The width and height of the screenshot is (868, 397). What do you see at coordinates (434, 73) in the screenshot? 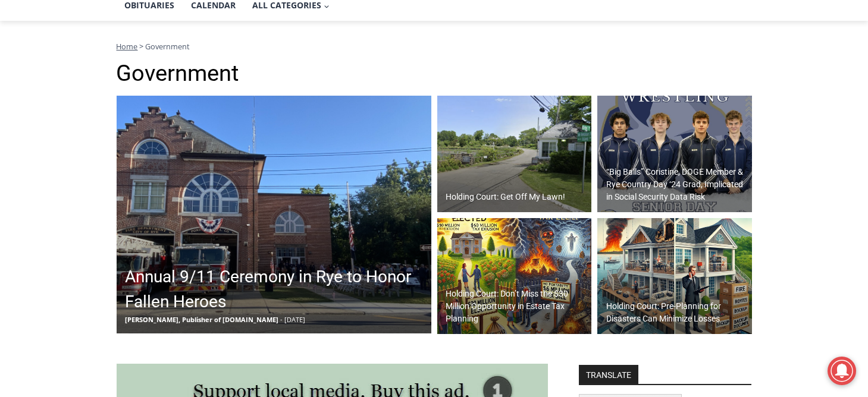
I see `h1: Government` at bounding box center [434, 73].